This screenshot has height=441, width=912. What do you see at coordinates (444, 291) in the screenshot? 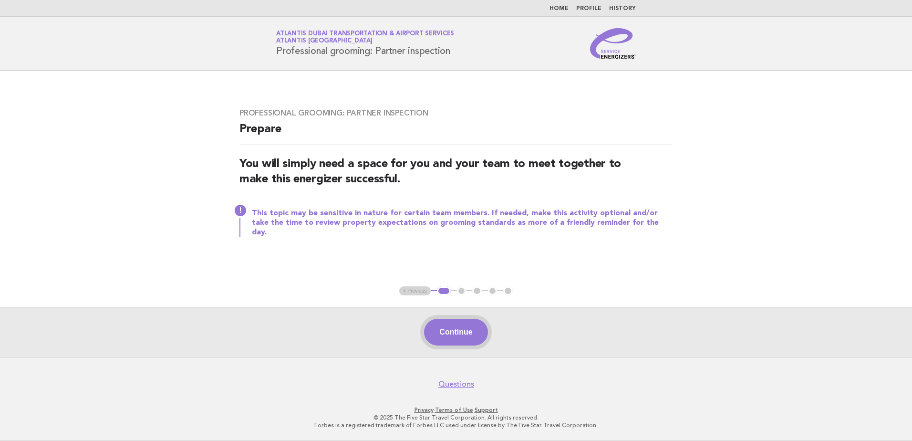
I see `button: 1` at bounding box center [444, 291].